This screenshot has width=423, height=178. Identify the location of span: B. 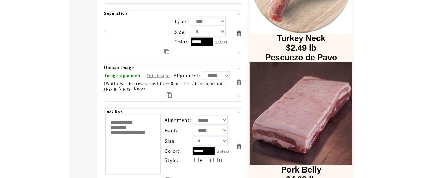
(201, 161).